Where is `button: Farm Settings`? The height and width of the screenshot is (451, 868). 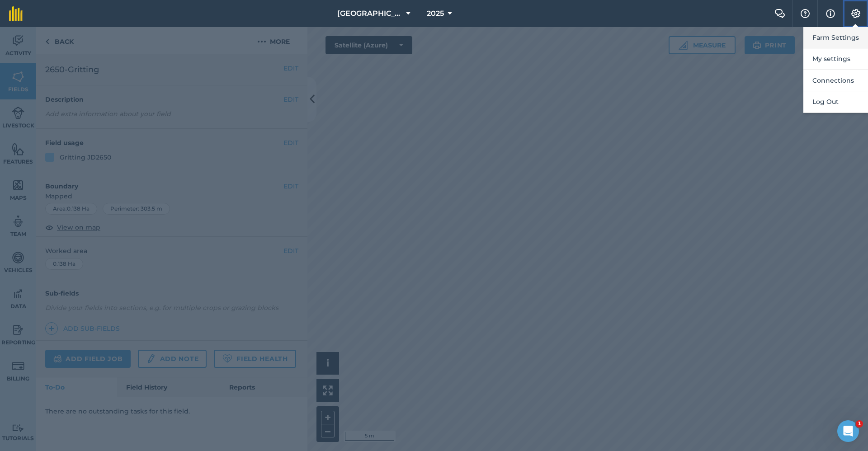 button: Farm Settings is located at coordinates (836, 37).